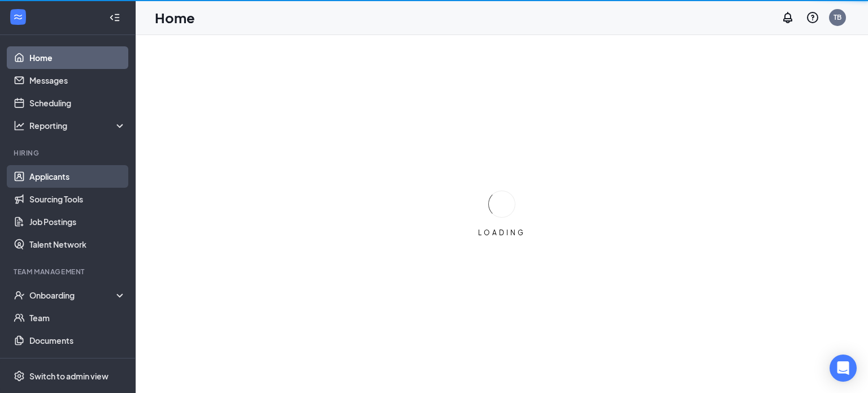 The width and height of the screenshot is (868, 393). I want to click on a: SurveysCrown, so click(77, 363).